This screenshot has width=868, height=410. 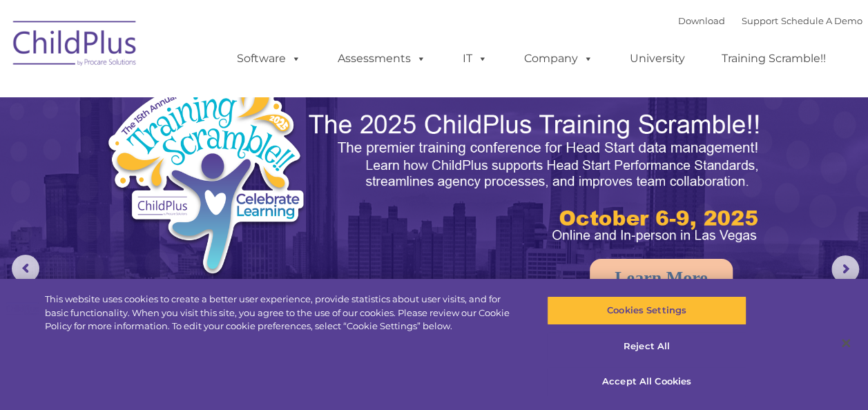 I want to click on button: Reject All, so click(x=647, y=347).